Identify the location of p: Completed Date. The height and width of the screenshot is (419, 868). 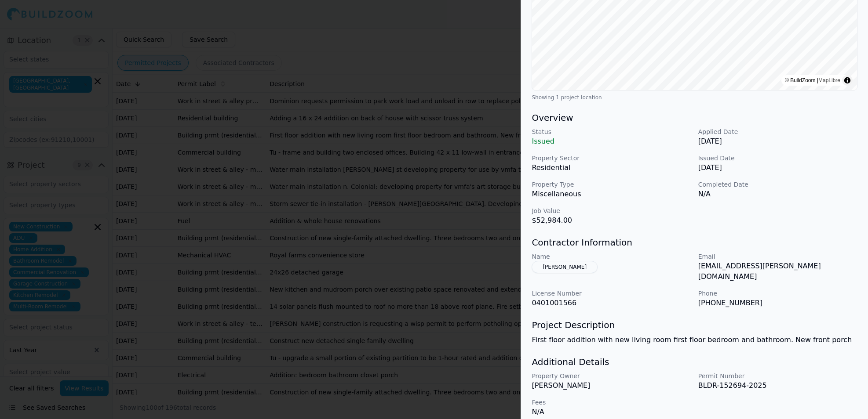
(778, 185).